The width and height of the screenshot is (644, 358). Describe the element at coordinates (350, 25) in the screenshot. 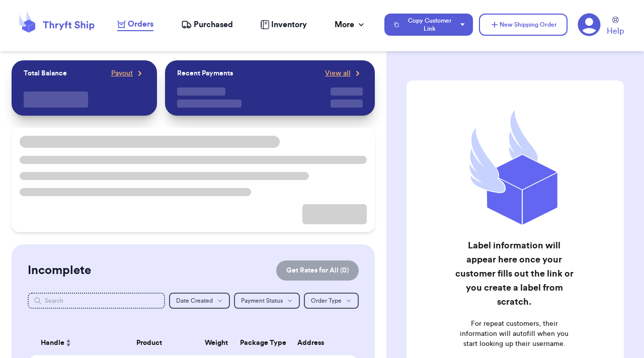

I see `div: More` at that location.